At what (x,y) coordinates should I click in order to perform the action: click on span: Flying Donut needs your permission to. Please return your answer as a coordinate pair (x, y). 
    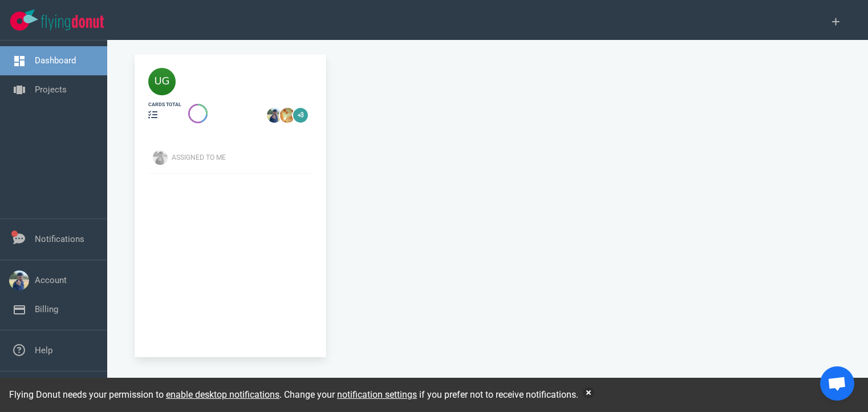
    Looking at the image, I should click on (145, 394).